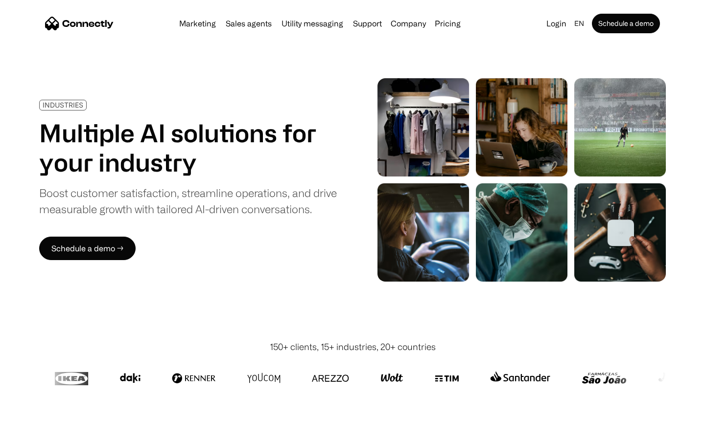  Describe the element at coordinates (249, 23) in the screenshot. I see `a: Sales agents` at that location.